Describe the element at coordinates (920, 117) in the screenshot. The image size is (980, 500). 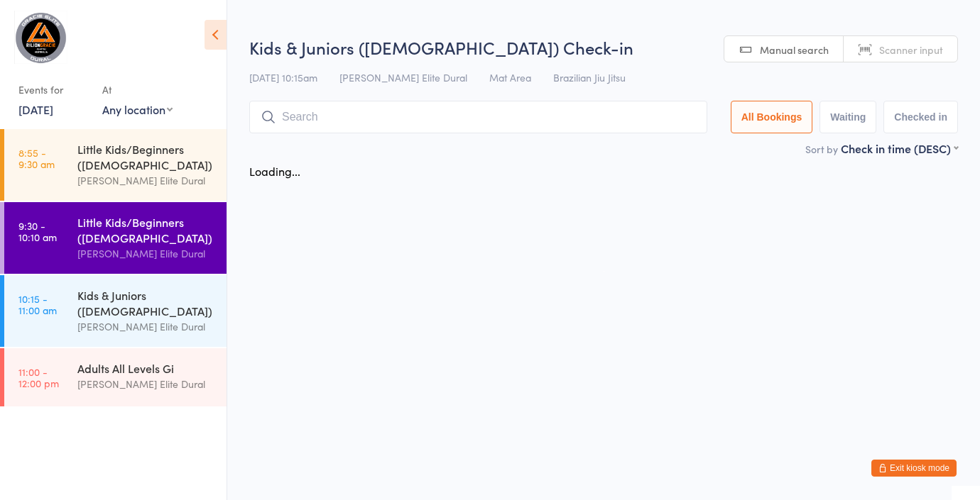
I see `button: Checked in` at that location.